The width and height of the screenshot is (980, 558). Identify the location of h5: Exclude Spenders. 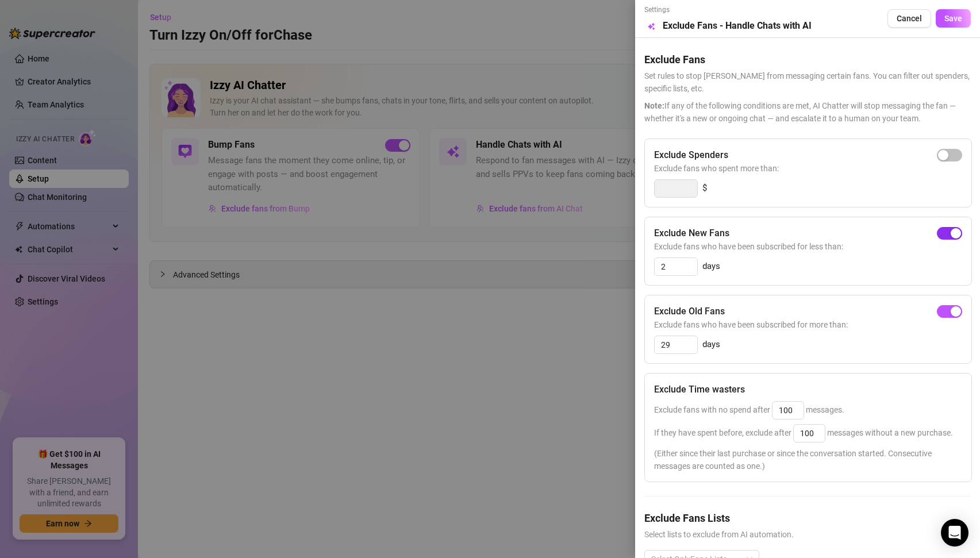
(691, 155).